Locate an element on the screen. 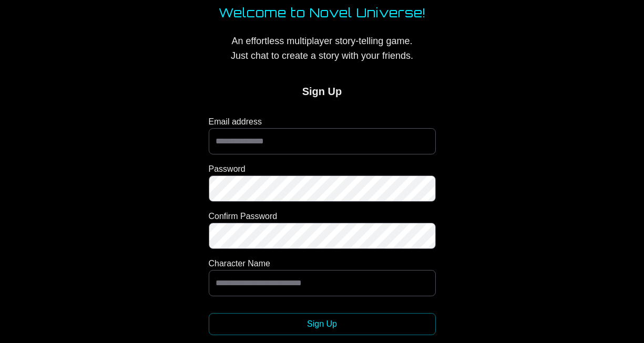  label: Character Name is located at coordinates (322, 264).